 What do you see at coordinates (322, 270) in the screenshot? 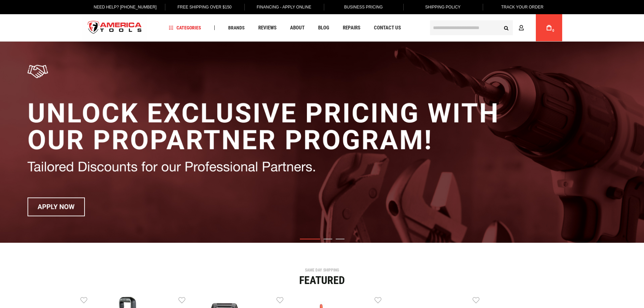
I see `div: SAME DAY SHIPPING` at bounding box center [322, 270].